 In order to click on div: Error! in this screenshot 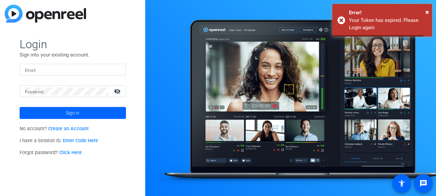, I will do `click(388, 13)`.